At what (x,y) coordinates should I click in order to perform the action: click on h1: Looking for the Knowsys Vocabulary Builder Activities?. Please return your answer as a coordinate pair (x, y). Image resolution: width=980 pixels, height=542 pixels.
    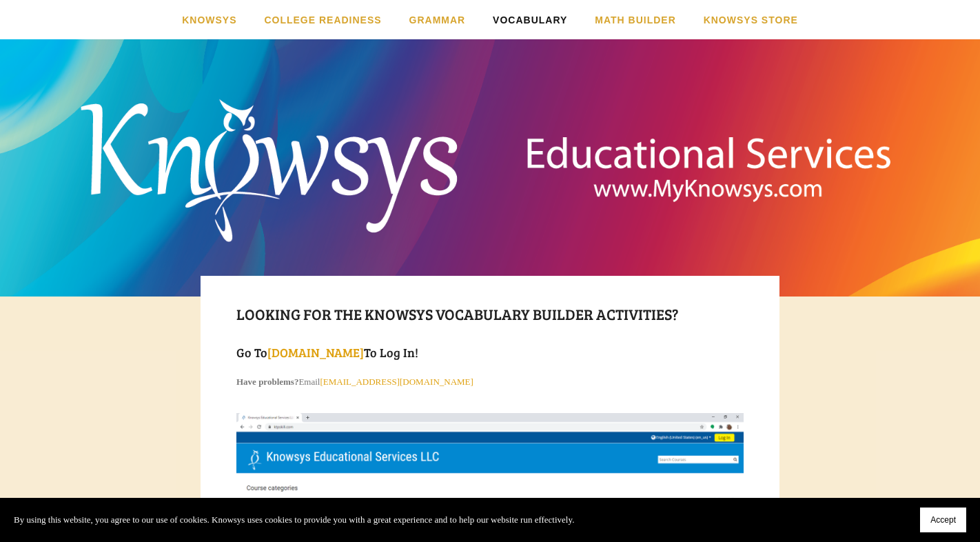
    Looking at the image, I should click on (490, 314).